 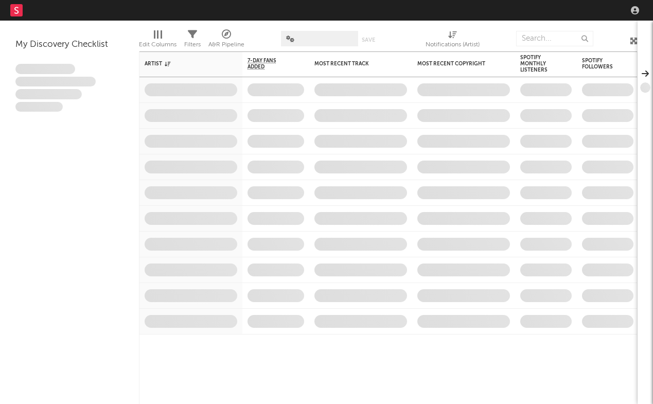 What do you see at coordinates (183, 64) in the screenshot?
I see `div: Artist` at bounding box center [183, 64].